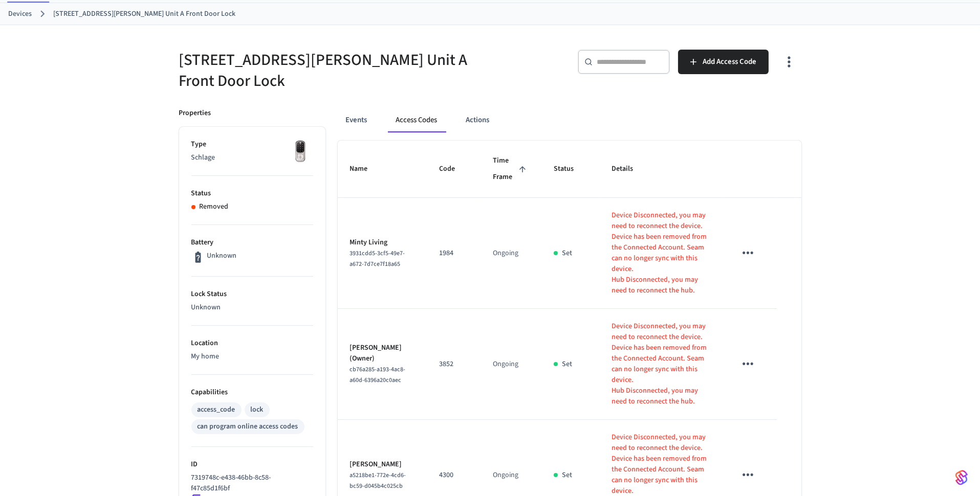 This screenshot has height=496, width=980. Describe the element at coordinates (214, 207) in the screenshot. I see `p: Removed` at that location.